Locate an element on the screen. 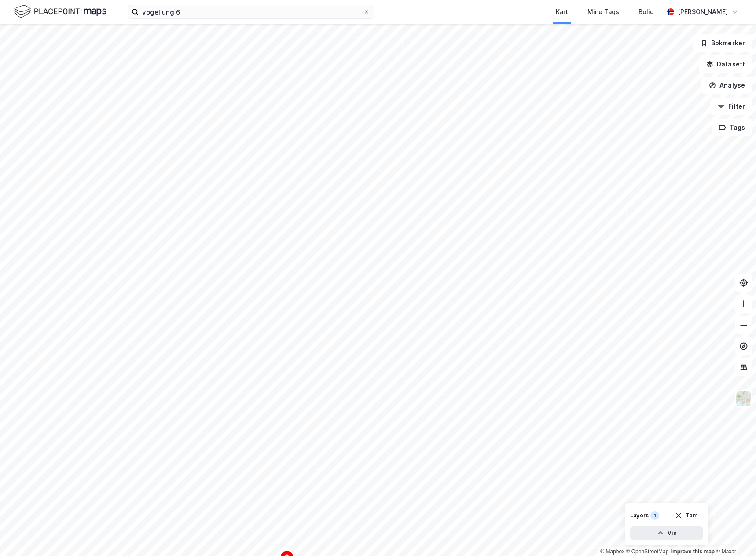 Image resolution: width=756 pixels, height=556 pixels. button: Tøm is located at coordinates (686, 515).